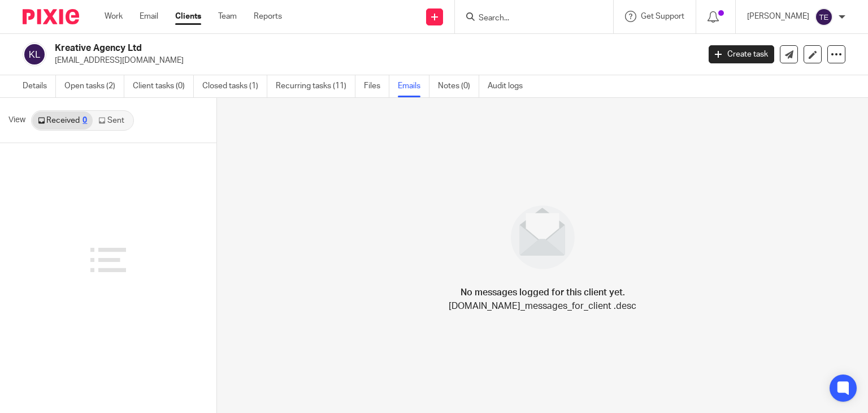  I want to click on a: Audit logs, so click(509, 86).